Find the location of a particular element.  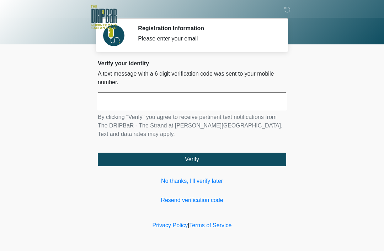

img: The DRIPBaR - The Strand at Huebner Oaks Logo is located at coordinates (104, 17).